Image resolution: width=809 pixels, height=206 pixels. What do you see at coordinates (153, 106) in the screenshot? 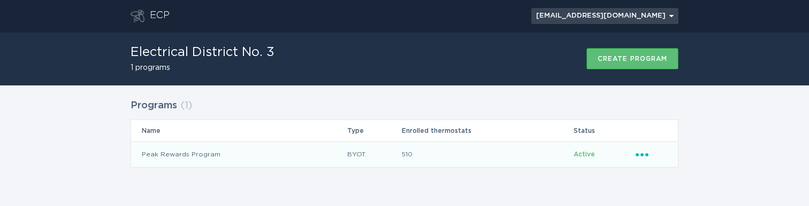
I see `h2: Programs` at bounding box center [153, 106].